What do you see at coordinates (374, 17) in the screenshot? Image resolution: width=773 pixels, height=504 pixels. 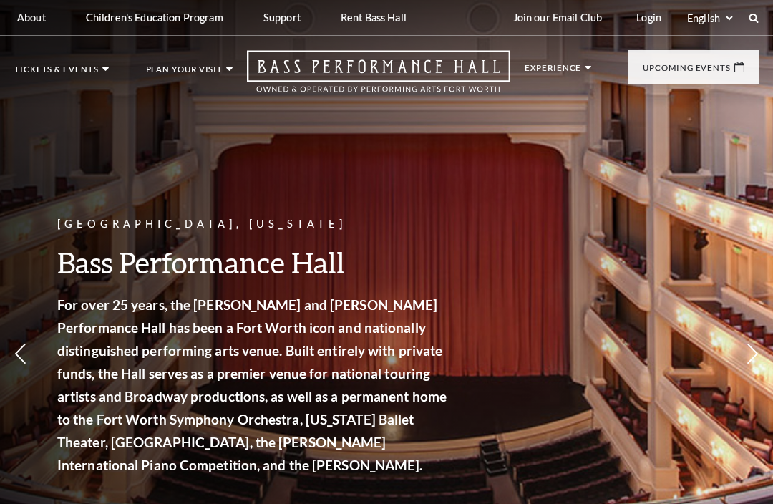 I see `p: Rent Bass Hall` at bounding box center [374, 17].